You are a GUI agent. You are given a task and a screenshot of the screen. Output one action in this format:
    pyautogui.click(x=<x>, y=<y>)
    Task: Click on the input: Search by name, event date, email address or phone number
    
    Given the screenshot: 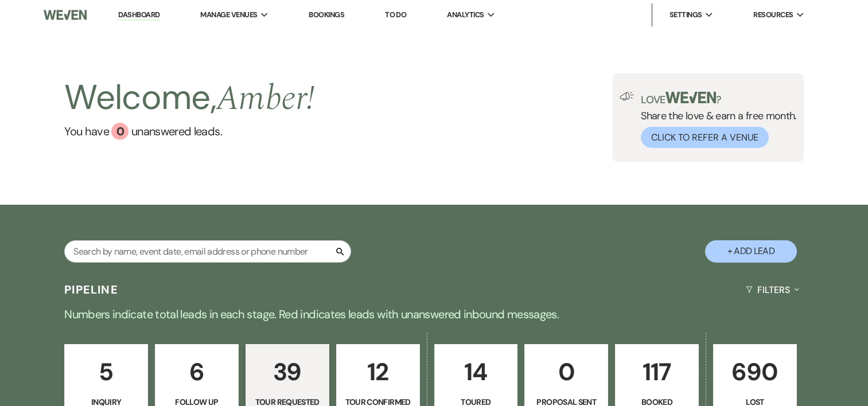 What is the action you would take?
    pyautogui.click(x=208, y=251)
    